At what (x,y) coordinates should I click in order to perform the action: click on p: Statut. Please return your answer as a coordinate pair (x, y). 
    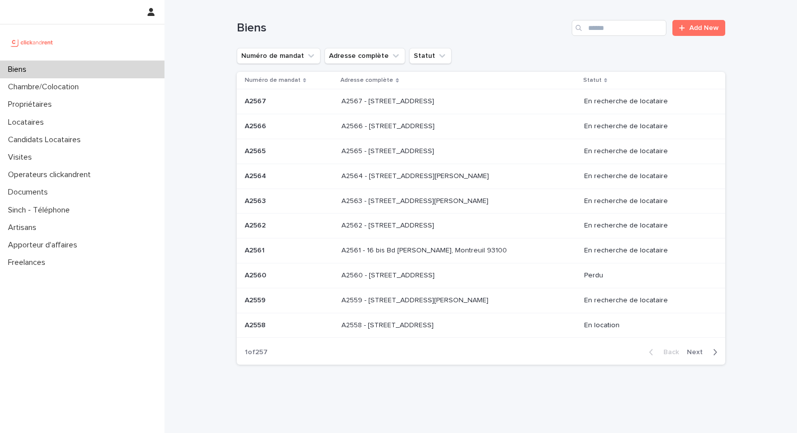
    Looking at the image, I should click on (592, 80).